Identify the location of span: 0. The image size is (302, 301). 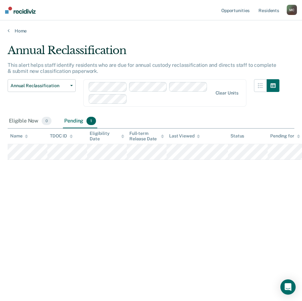
(46, 121).